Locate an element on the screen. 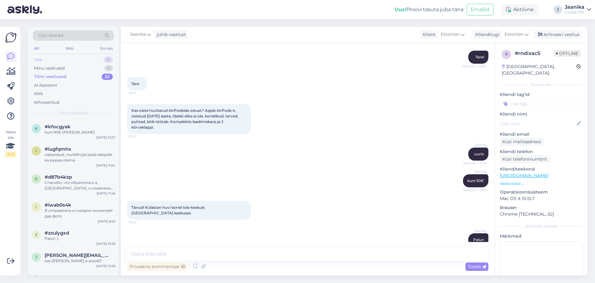 The image size is (595, 283). div: Kõik is located at coordinates (38, 94).